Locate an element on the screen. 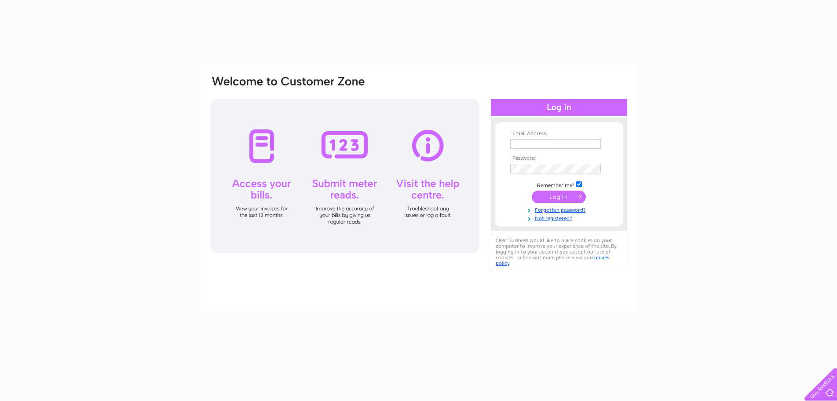 This screenshot has height=401, width=837. a: cookies policy is located at coordinates (553, 260).